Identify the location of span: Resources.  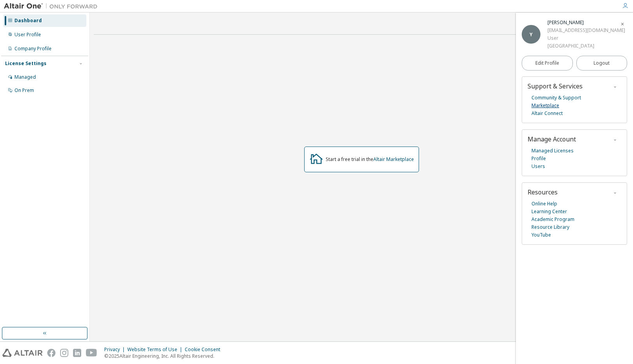
(542, 192).